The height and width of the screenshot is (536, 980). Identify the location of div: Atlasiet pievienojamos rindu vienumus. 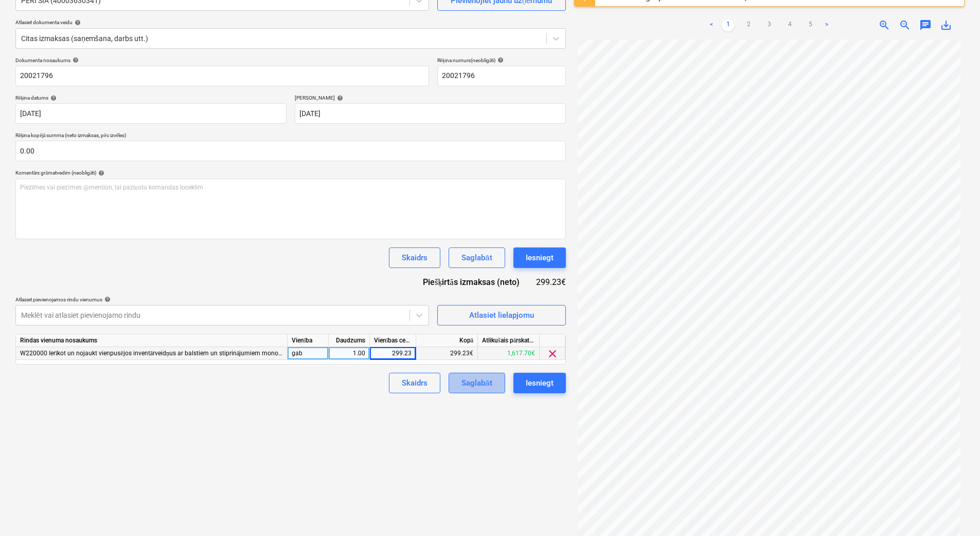
(222, 300).